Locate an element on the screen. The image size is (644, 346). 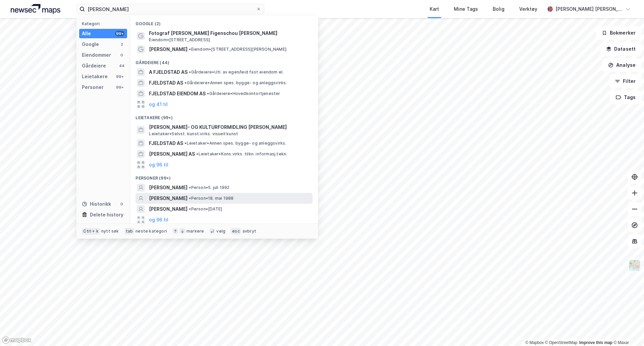
div: markere is located at coordinates (195, 231).